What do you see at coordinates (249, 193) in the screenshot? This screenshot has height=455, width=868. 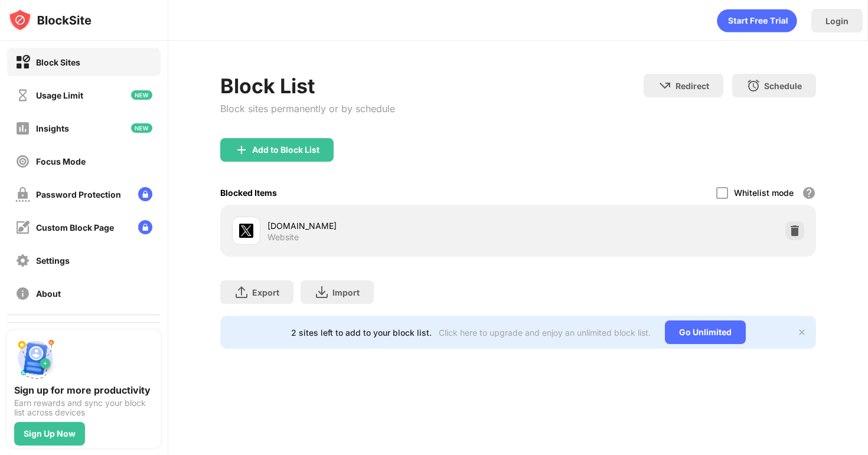 I see `div: Blocked Items` at bounding box center [249, 193].